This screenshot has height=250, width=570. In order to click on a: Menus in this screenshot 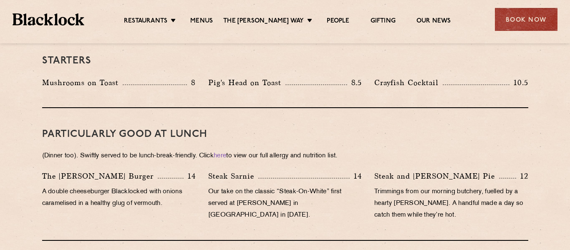, I will do `click(202, 22)`.